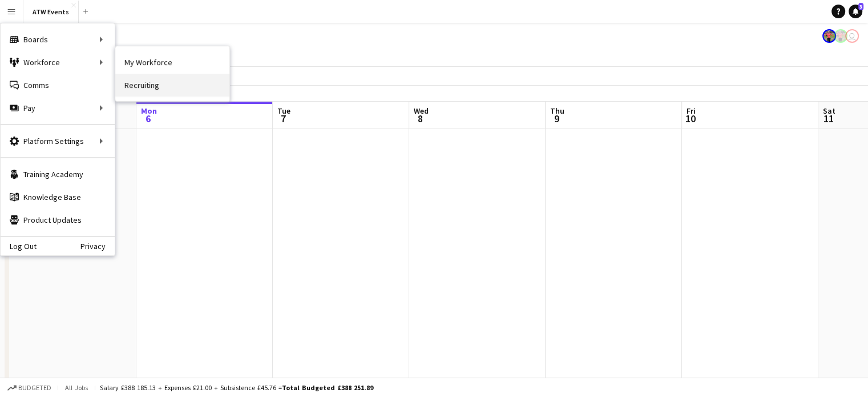 The image size is (868, 397). What do you see at coordinates (58, 85) in the screenshot?
I see `a: Comms` at bounding box center [58, 85].